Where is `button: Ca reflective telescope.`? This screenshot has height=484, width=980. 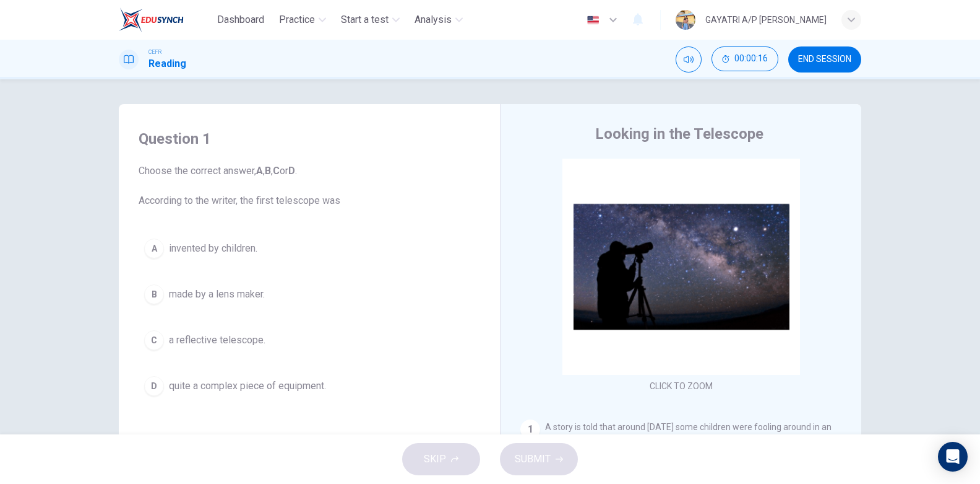
button: Ca reflective telescope. is located at coordinates (310, 340).